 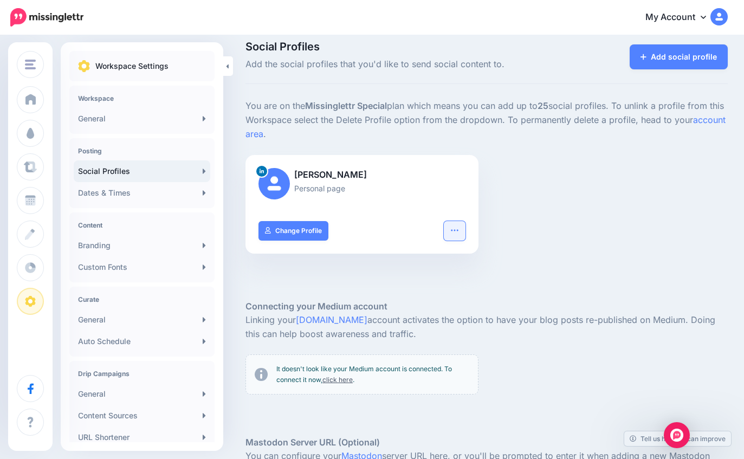 What do you see at coordinates (678, 57) in the screenshot?
I see `a: Add social profile` at bounding box center [678, 57].